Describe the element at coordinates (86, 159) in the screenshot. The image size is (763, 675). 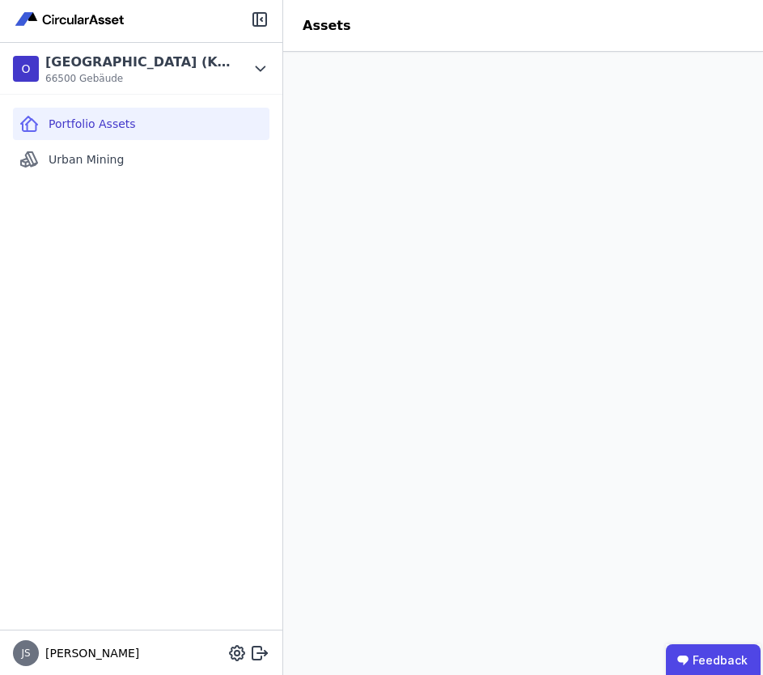
I see `span: Urban Mining` at that location.